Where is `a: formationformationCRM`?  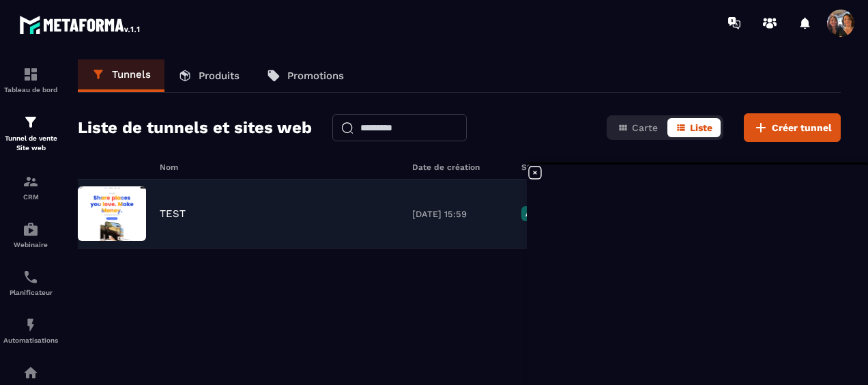 a: formationformationCRM is located at coordinates (31, 187).